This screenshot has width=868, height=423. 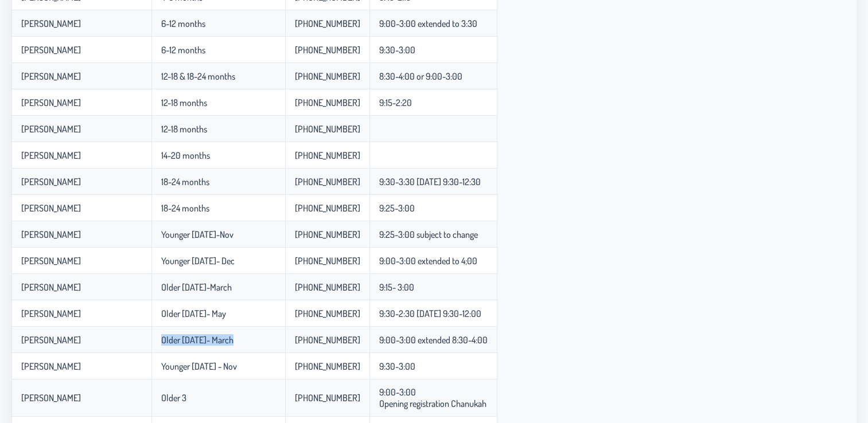 I want to click on p-celleditor: 9:25-3:00, so click(x=397, y=208).